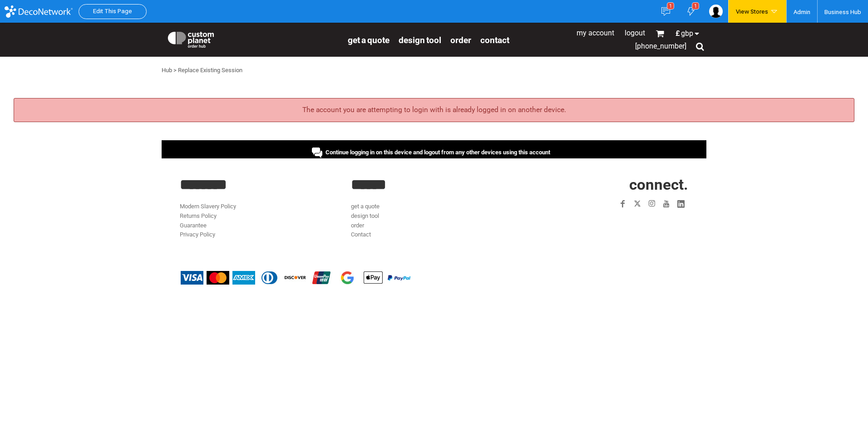  I want to click on img: Discover, so click(296, 278).